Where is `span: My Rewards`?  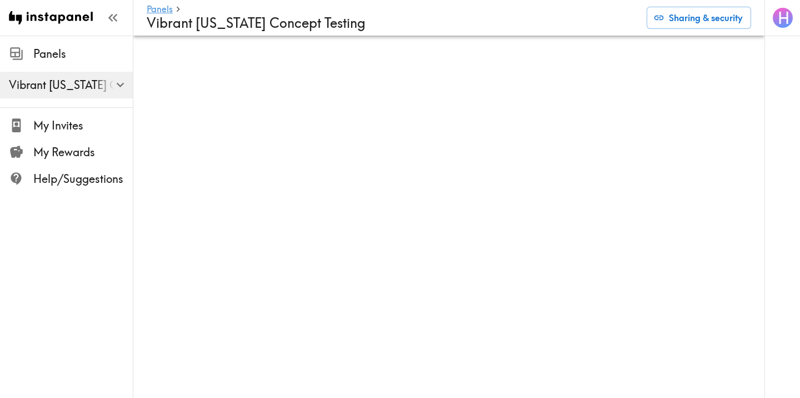
span: My Rewards is located at coordinates (83, 152).